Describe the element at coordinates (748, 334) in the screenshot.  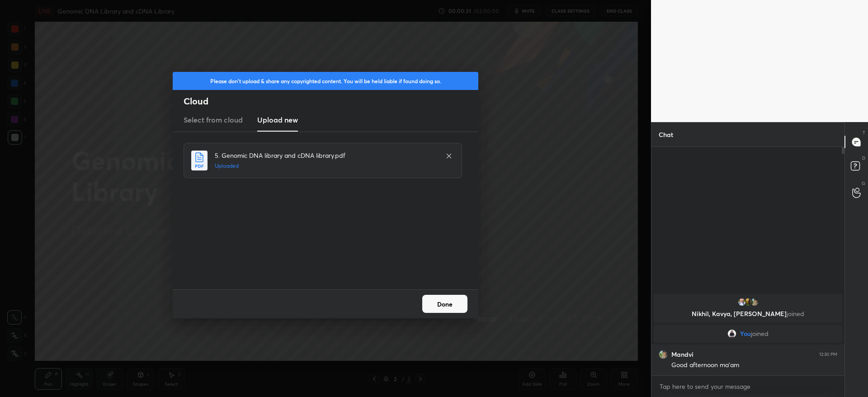
I see `div: grid` at that location.